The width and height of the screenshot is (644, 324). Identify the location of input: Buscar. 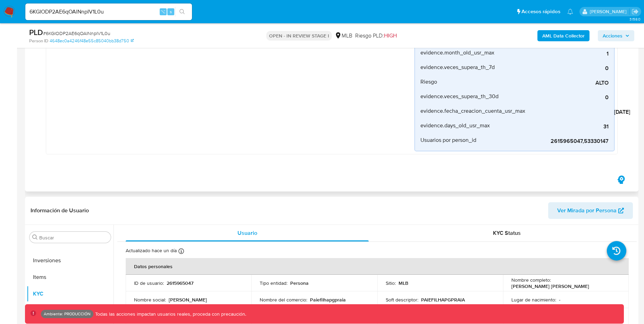
(73, 238).